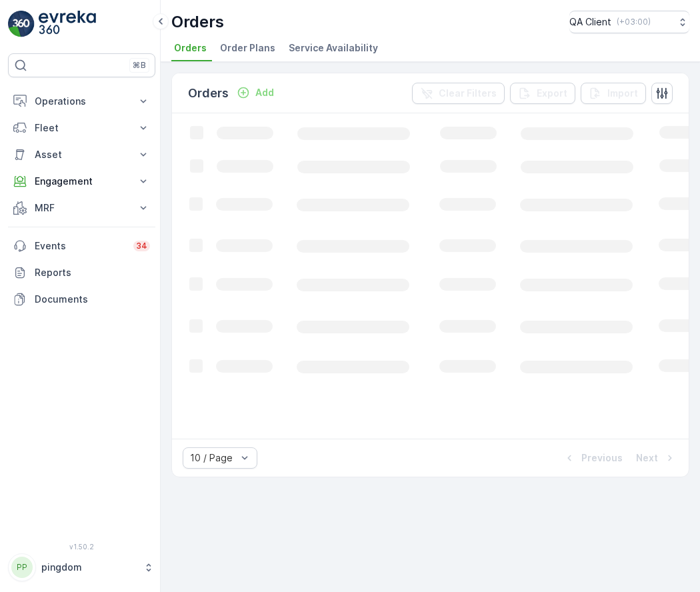  What do you see at coordinates (88, 567) in the screenshot?
I see `p: pingdom` at bounding box center [88, 567].